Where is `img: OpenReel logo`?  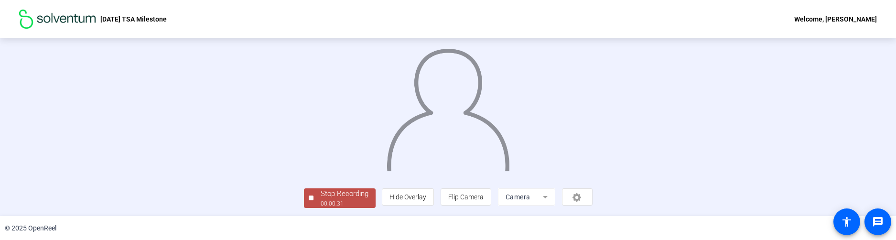
img: OpenReel logo is located at coordinates (57, 19).